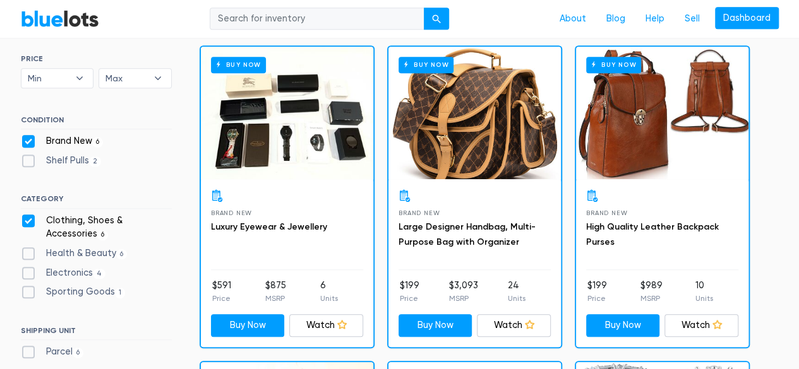  Describe the element at coordinates (573, 19) in the screenshot. I see `a: About` at that location.